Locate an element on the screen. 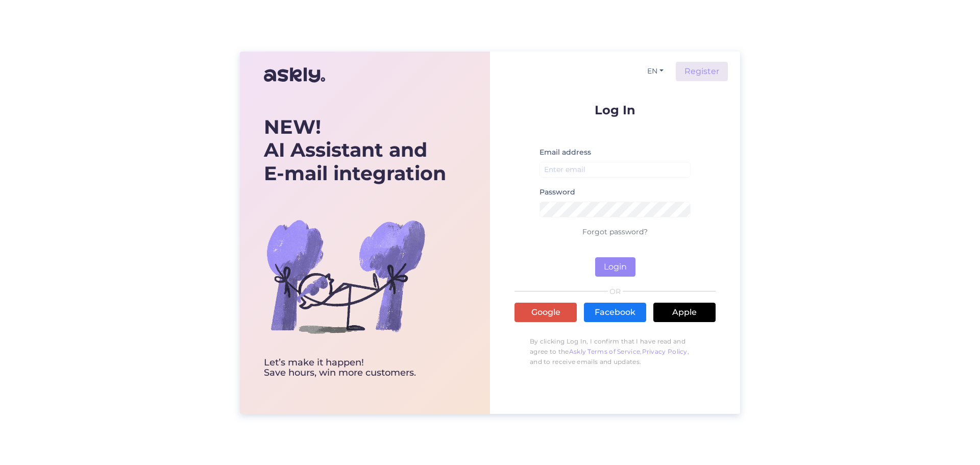 The image size is (980, 465). b: NEW! is located at coordinates (293, 127).